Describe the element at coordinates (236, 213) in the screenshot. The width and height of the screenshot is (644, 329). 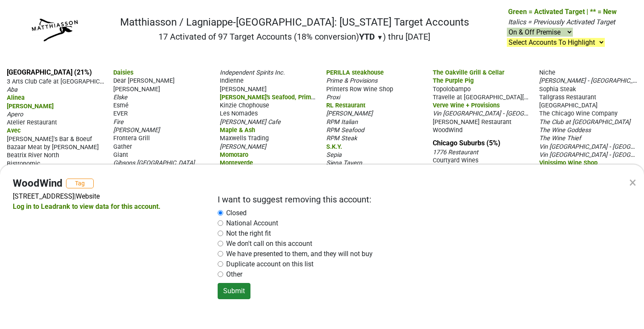
I see `label: Closed` at that location.